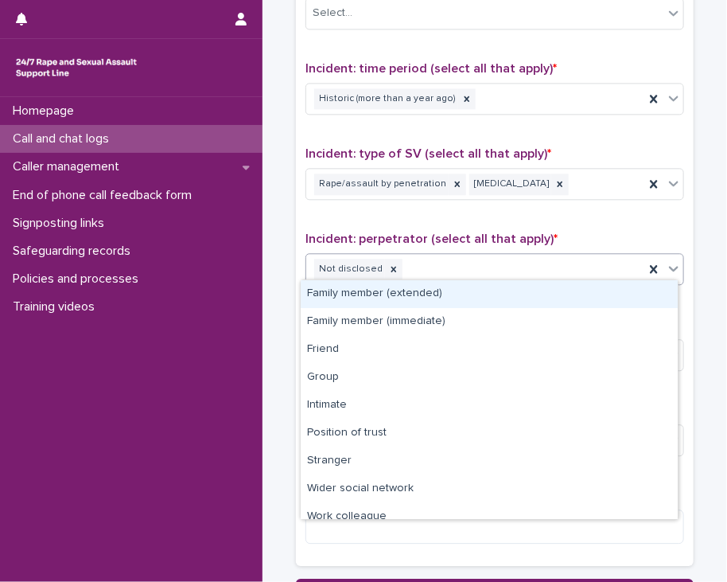 The image size is (727, 582). Describe the element at coordinates (489, 377) in the screenshot. I see `div: Group` at that location.